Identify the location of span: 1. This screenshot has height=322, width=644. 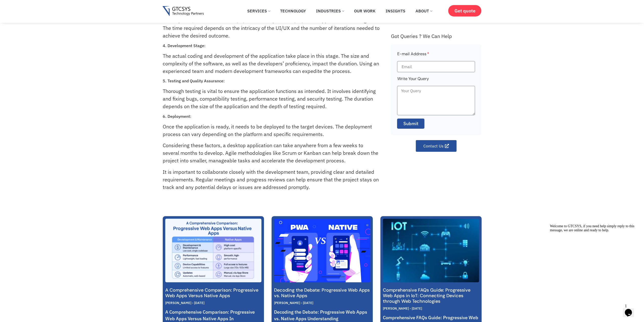
(3, 4).